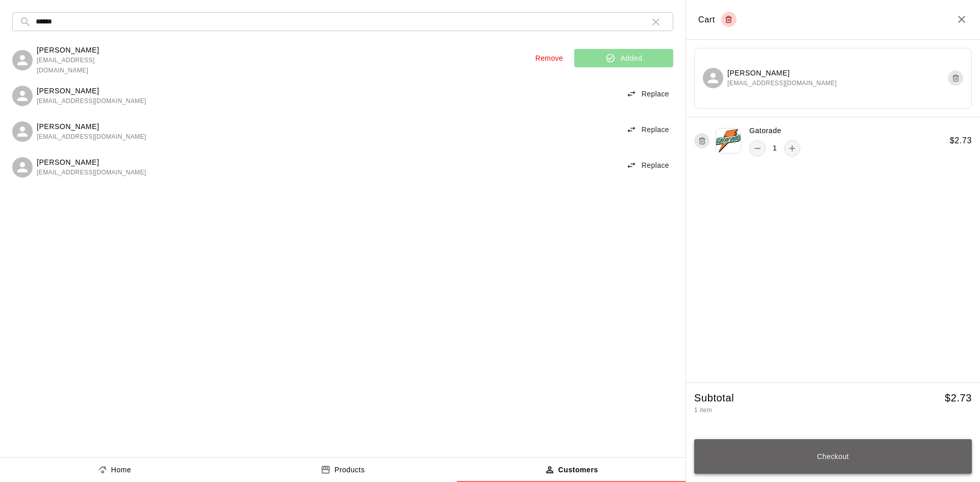 This screenshot has height=482, width=980. What do you see at coordinates (765, 131) in the screenshot?
I see `p: Gatorade` at bounding box center [765, 131].